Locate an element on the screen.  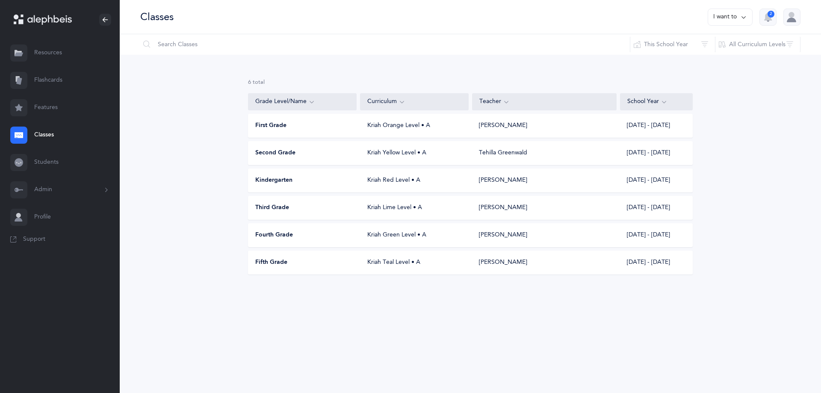
div: Tehilla Greenwald is located at coordinates (503, 153).